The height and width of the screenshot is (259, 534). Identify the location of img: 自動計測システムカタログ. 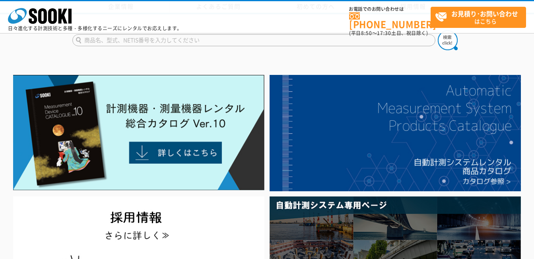
(396, 133).